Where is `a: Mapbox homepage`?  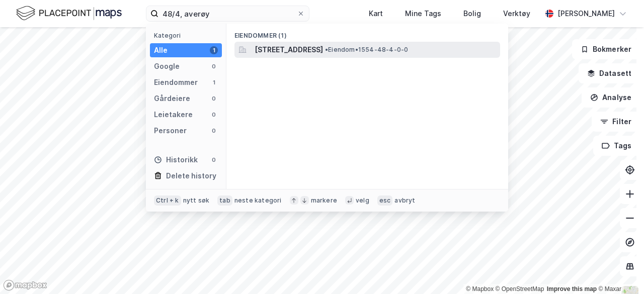 a: Mapbox homepage is located at coordinates (25, 285).